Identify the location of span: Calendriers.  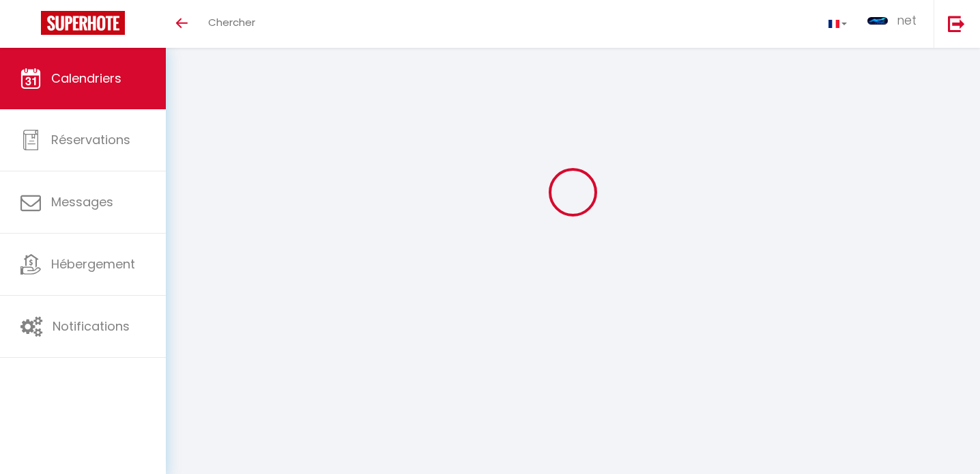
(86, 78).